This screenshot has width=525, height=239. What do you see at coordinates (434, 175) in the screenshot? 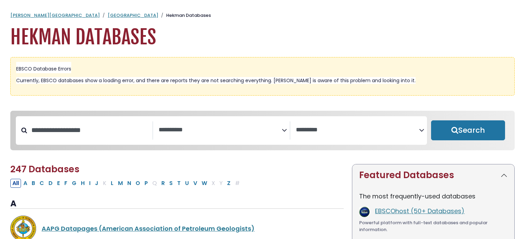
I see `button: Featured Databases` at bounding box center [434, 175].